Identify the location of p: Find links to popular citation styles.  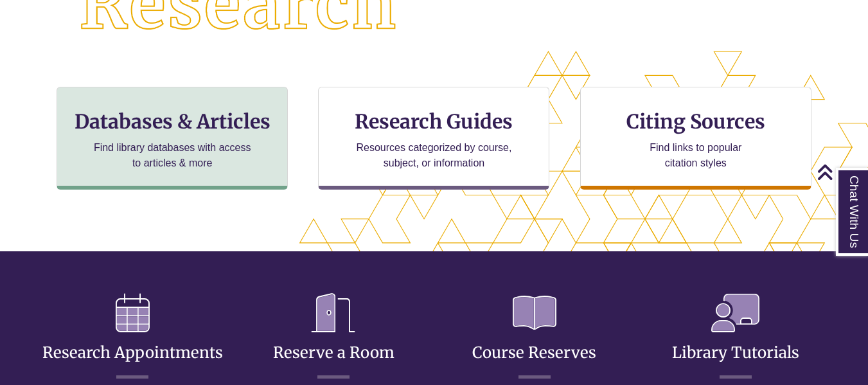
(695, 155).